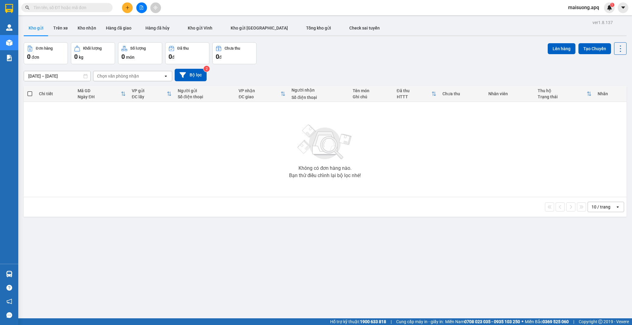  Describe the element at coordinates (69, 8) in the screenshot. I see `input: Tìm tên, số ĐT hoặc mã đơn` at that location.